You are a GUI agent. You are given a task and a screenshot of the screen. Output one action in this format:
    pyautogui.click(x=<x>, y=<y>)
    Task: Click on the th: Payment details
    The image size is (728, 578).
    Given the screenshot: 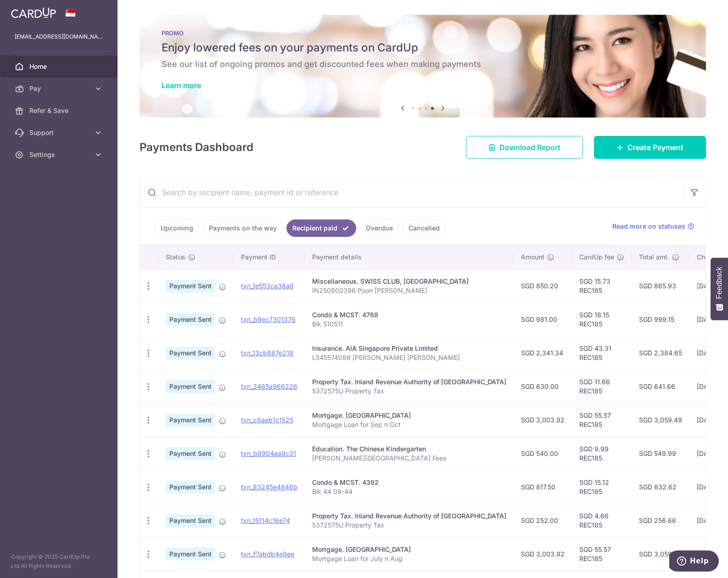 What is the action you would take?
    pyautogui.click(x=409, y=257)
    